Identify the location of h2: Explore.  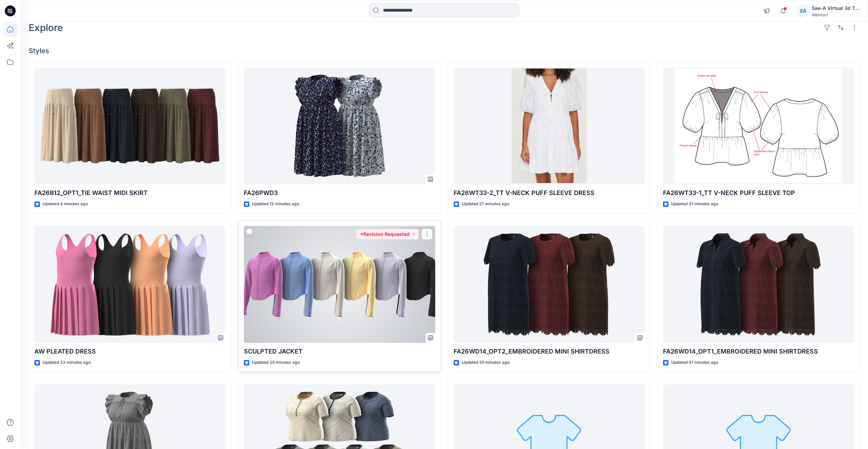
(46, 28).